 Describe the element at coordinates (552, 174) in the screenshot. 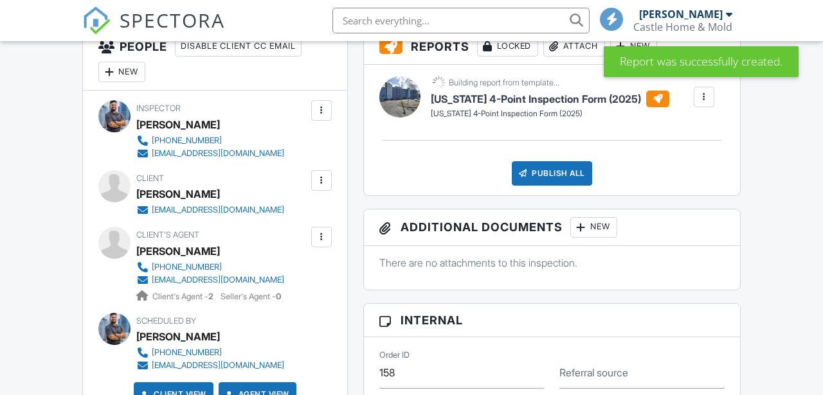

I see `div: Publish All` at that location.